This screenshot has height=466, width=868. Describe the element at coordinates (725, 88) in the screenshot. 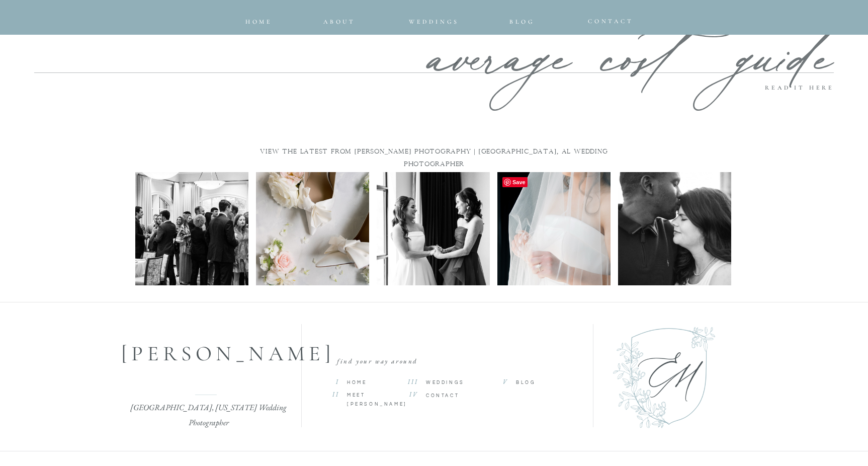

I see `a: Read it here` at that location.